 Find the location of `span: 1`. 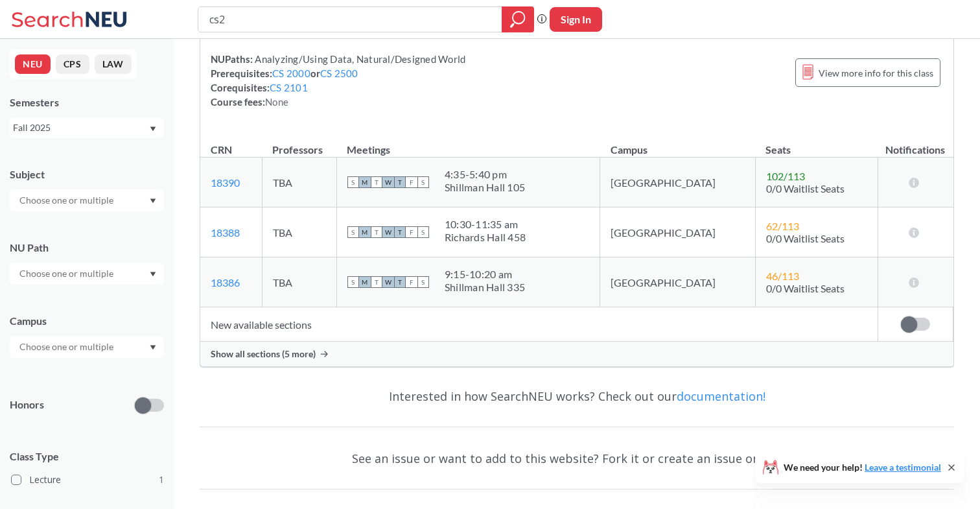

span: 1 is located at coordinates (161, 480).